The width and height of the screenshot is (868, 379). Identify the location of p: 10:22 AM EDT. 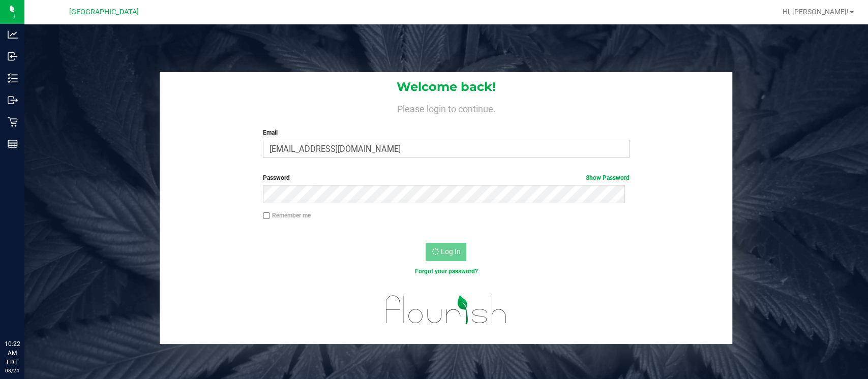
(12, 353).